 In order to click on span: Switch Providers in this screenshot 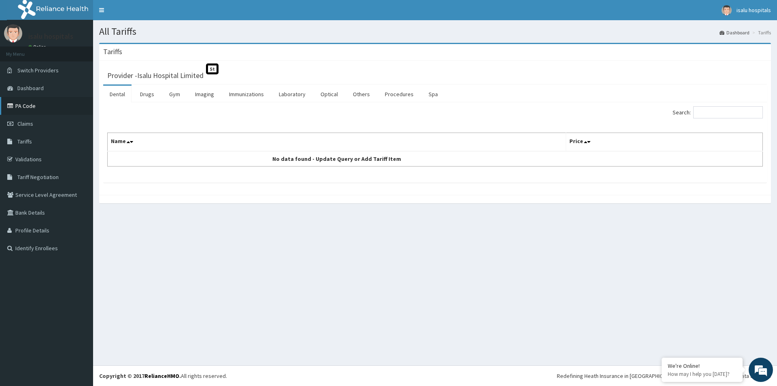, I will do `click(38, 70)`.